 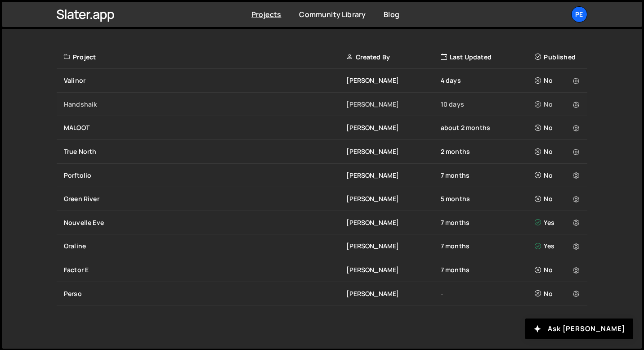 I want to click on div: Porftolio, so click(x=205, y=176).